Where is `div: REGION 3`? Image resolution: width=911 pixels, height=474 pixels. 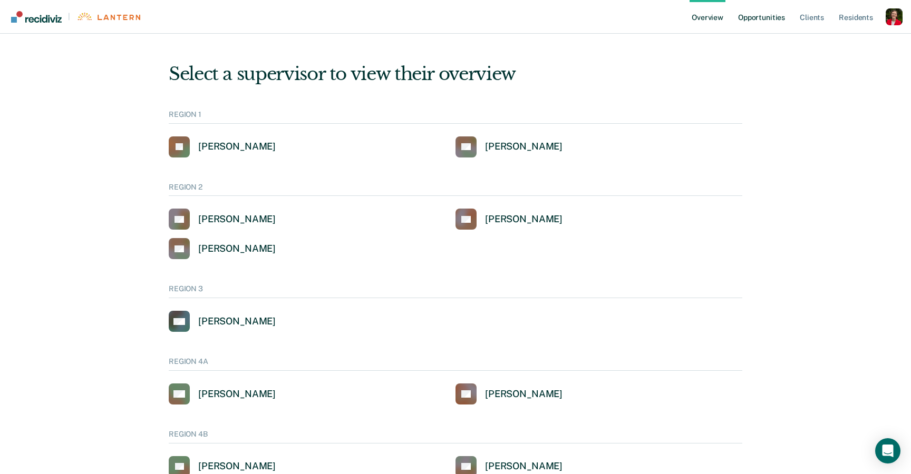 div: REGION 3 is located at coordinates (455, 291).